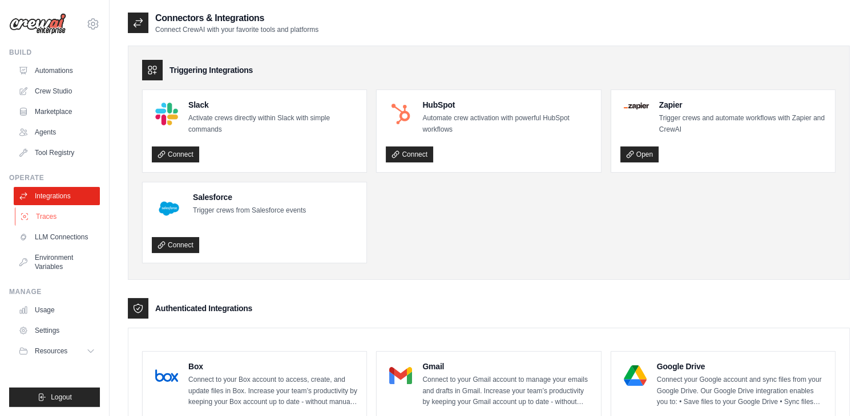  What do you see at coordinates (169, 209) in the screenshot?
I see `img: Salesforce Logo` at bounding box center [169, 209].